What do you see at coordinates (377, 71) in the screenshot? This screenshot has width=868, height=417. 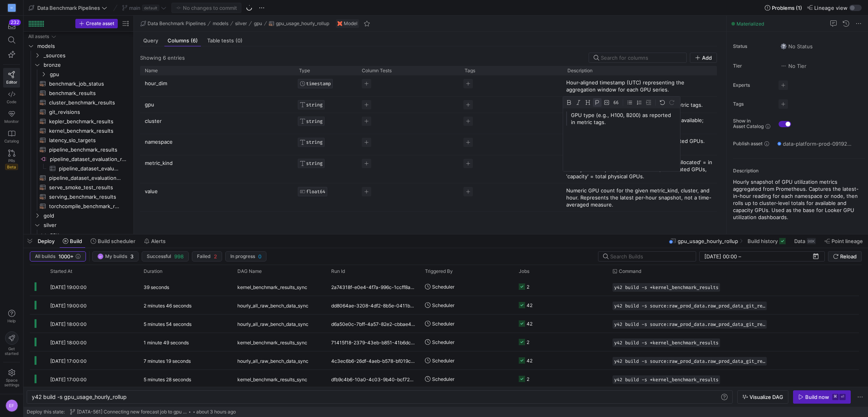 I see `span: Column Tests` at bounding box center [377, 71].